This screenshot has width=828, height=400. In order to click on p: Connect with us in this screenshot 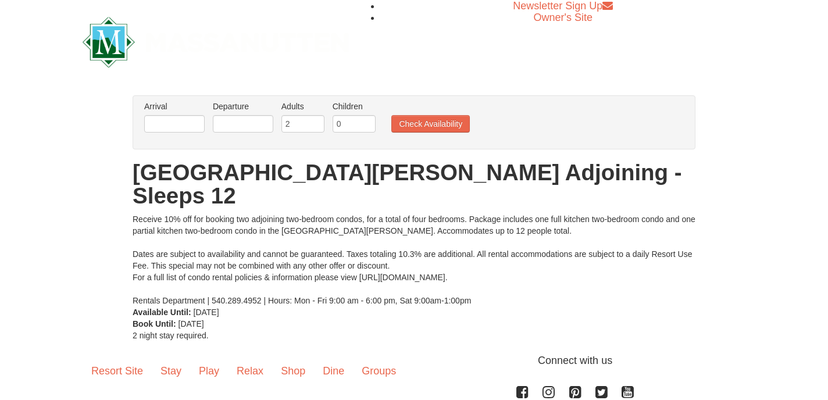, I will do `click(414, 361)`.